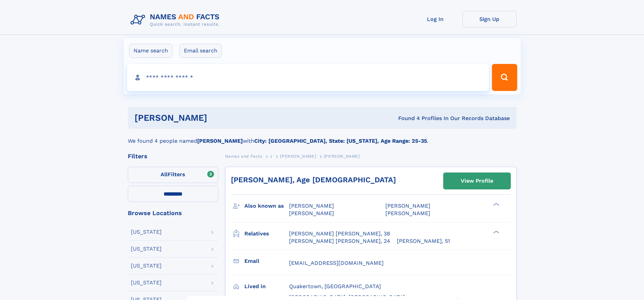 The image size is (644, 300). Describe the element at coordinates (267, 233) in the screenshot. I see `h3: Relatives` at that location.